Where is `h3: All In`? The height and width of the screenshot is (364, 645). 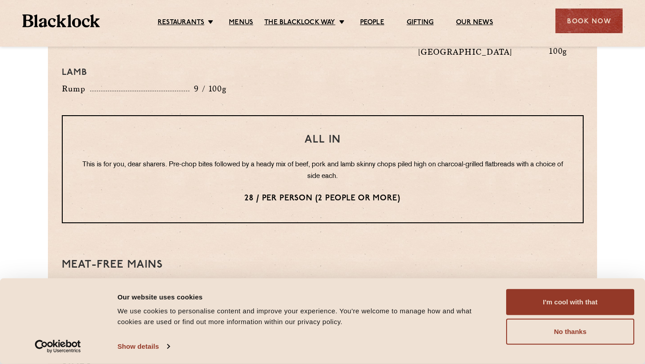 h3: All In is located at coordinates (323, 140).